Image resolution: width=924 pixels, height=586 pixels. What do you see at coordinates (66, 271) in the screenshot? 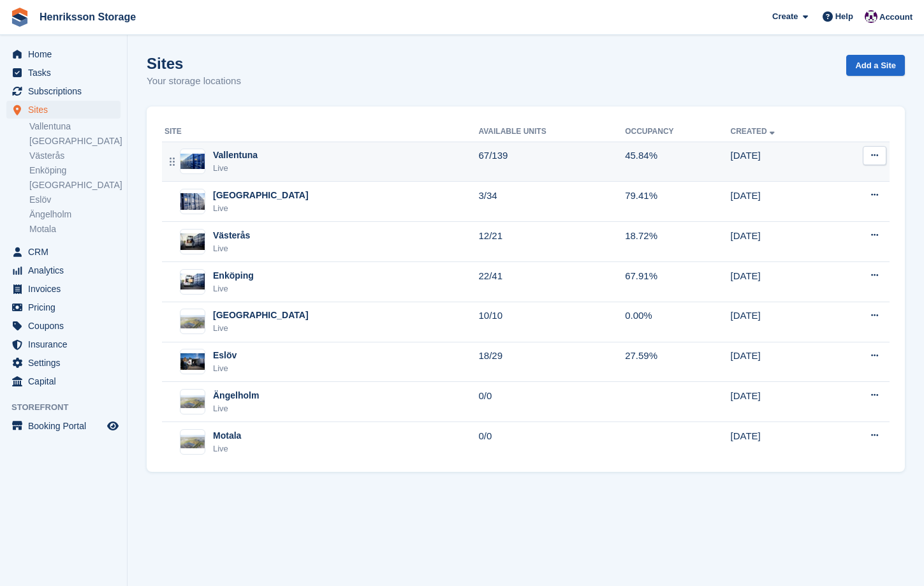
I see `span: Analytics` at bounding box center [66, 271].